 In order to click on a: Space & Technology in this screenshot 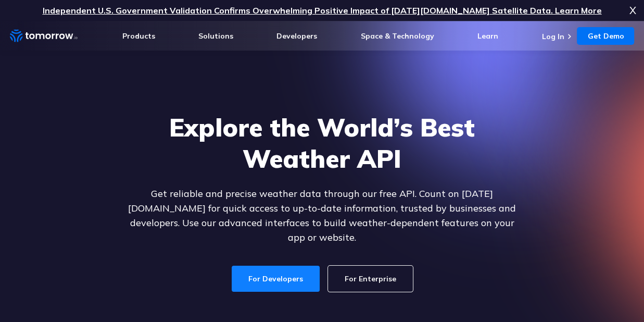, I will do `click(397, 36)`.